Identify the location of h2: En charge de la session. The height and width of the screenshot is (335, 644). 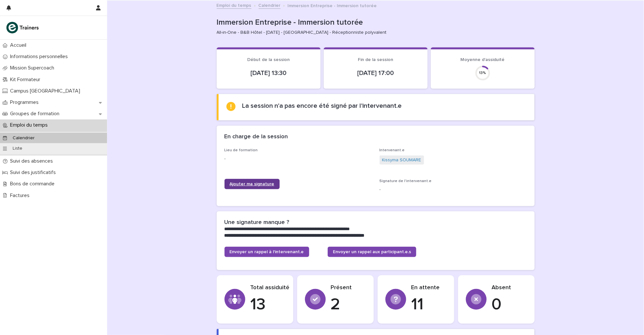
(257, 137).